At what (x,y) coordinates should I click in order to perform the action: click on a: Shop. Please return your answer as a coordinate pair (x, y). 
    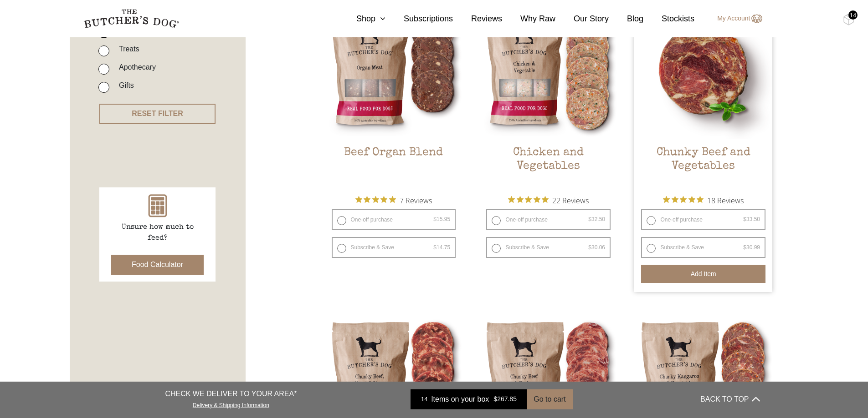
    Looking at the image, I should click on (362, 18).